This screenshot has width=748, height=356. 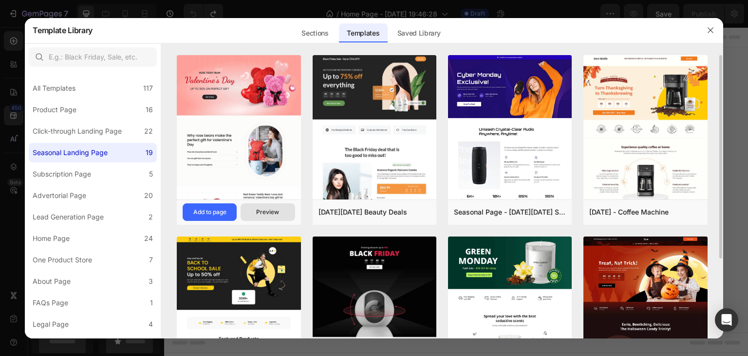 I want to click on div: Start with Generating from URL or image, so click(x=292, y=245).